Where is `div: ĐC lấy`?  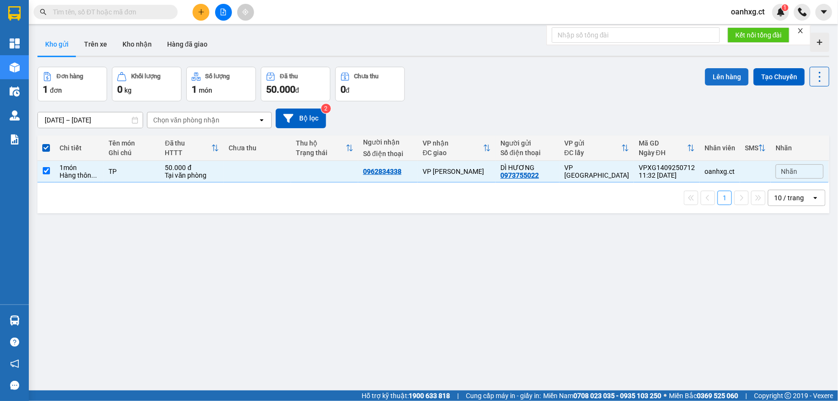 div: ĐC lấy is located at coordinates (593, 153).